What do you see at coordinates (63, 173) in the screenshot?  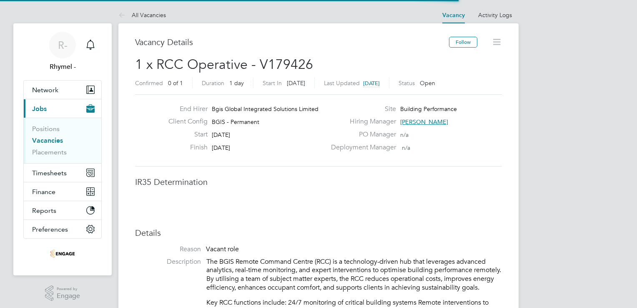 I see `button: Timesheets` at bounding box center [63, 173].